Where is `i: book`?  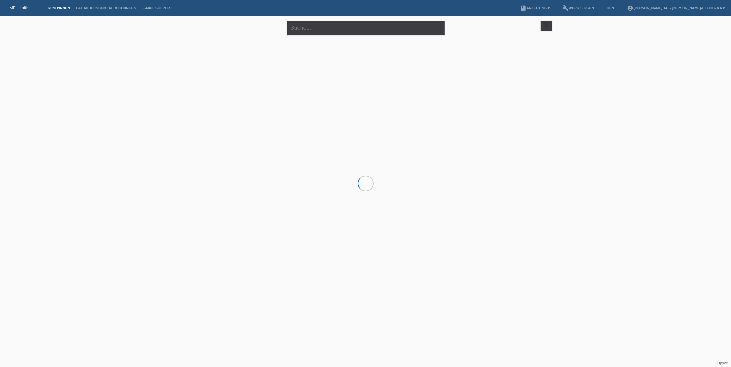
i: book is located at coordinates (523, 8).